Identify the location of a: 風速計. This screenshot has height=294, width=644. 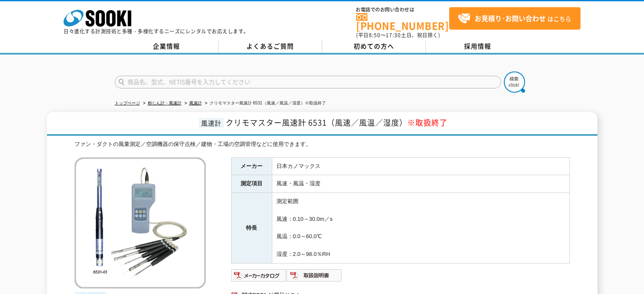
(195, 103).